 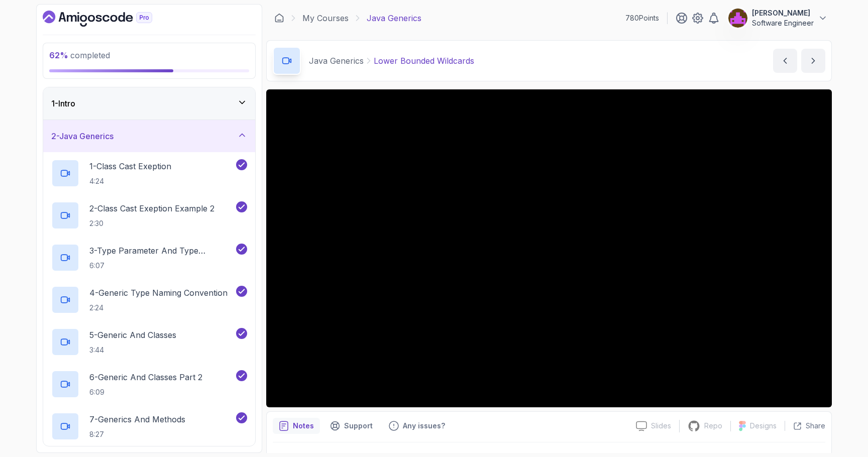 What do you see at coordinates (132, 349) in the screenshot?
I see `p: 3:44` at bounding box center [132, 349].